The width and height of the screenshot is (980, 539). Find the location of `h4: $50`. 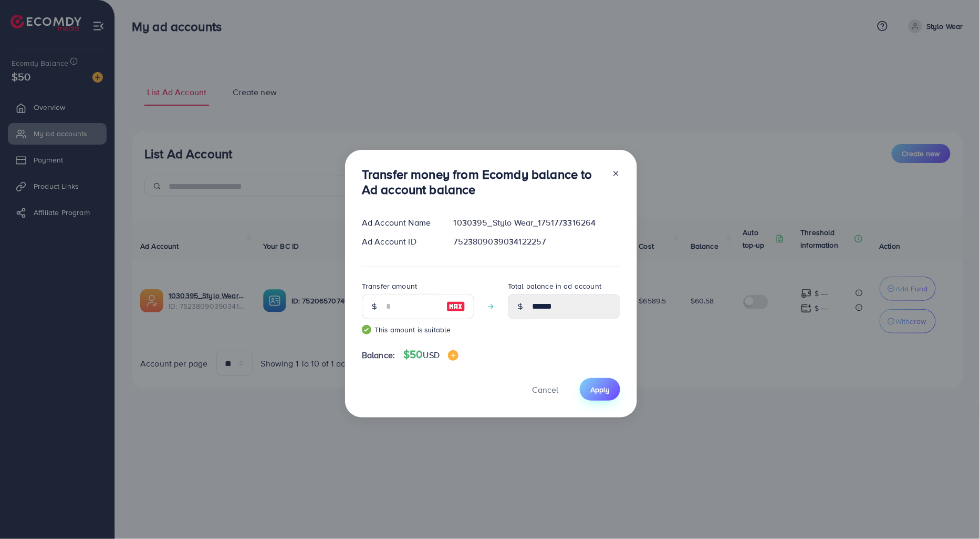

h4: $50 is located at coordinates (430, 354).